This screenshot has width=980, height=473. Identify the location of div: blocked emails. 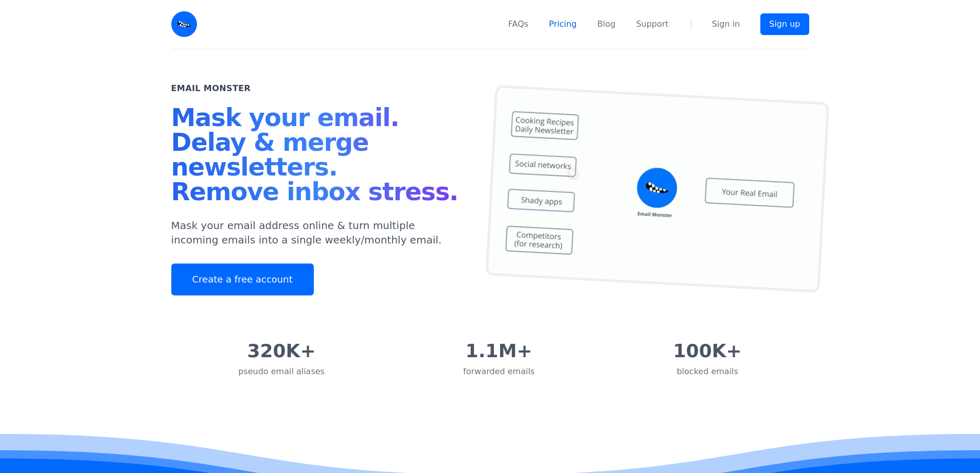
(707, 371).